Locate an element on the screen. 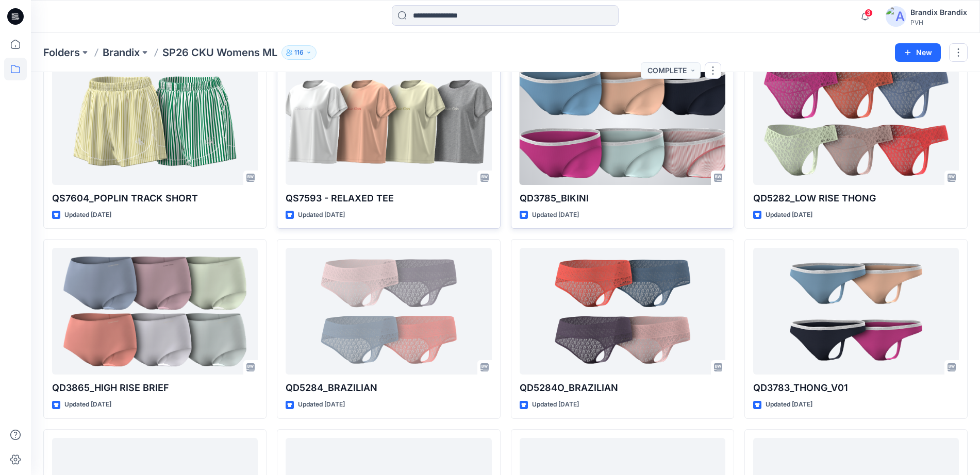 This screenshot has height=475, width=980. a: QS7593 - RELAXED TEE is located at coordinates (388, 122).